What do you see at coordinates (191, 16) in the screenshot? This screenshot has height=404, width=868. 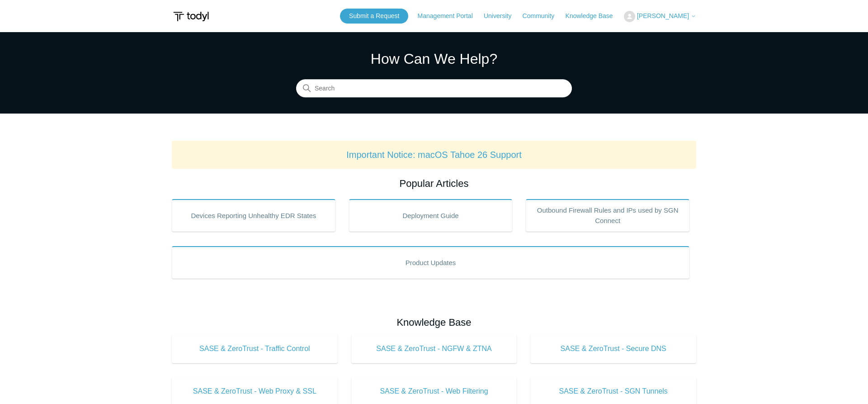 I see `img: Todyl Support Center Help Center home page` at bounding box center [191, 16].